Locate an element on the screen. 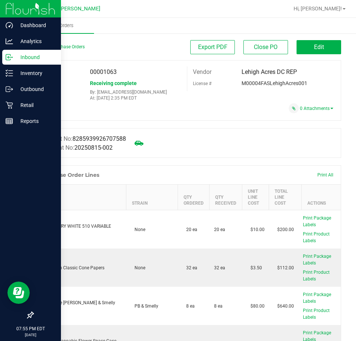 This screenshot has height=341, width=356. inline-svg: Reports is located at coordinates (9, 121).